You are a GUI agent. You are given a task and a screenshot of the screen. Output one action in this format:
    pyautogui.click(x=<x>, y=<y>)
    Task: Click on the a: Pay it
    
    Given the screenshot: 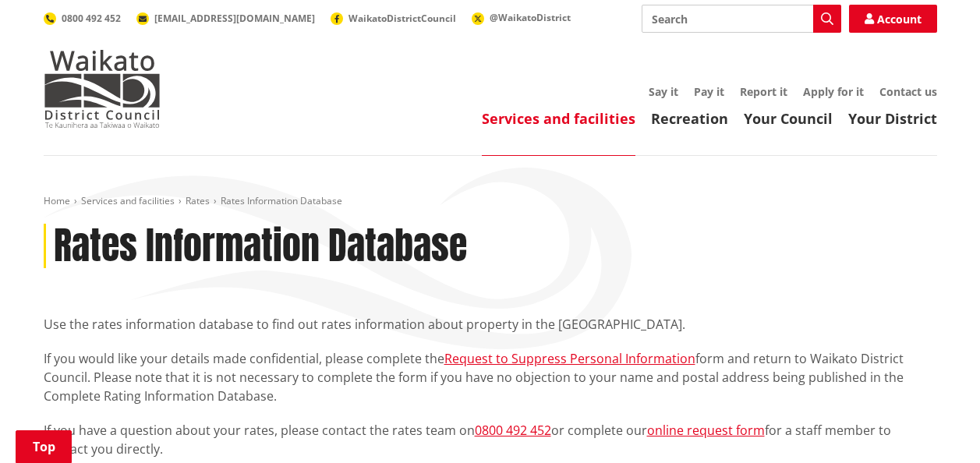 What is the action you would take?
    pyautogui.click(x=709, y=91)
    